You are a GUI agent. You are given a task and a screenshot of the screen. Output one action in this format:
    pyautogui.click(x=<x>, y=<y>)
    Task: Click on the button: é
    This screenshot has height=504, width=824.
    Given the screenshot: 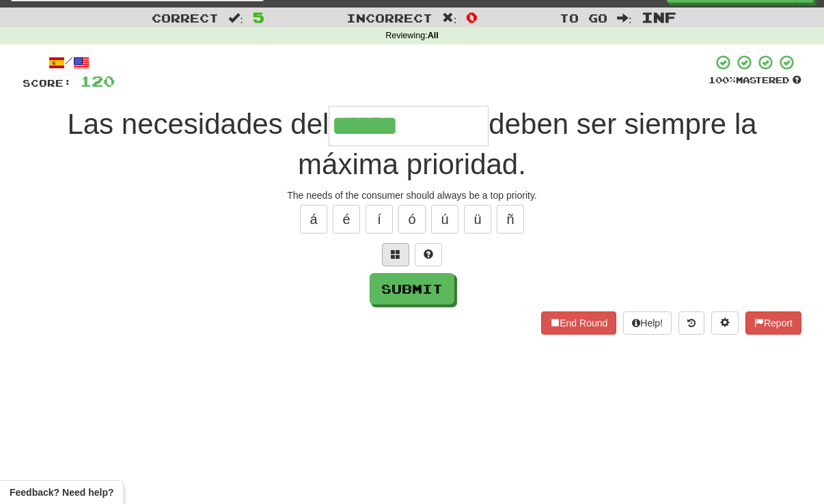 What is the action you would take?
    pyautogui.click(x=346, y=219)
    